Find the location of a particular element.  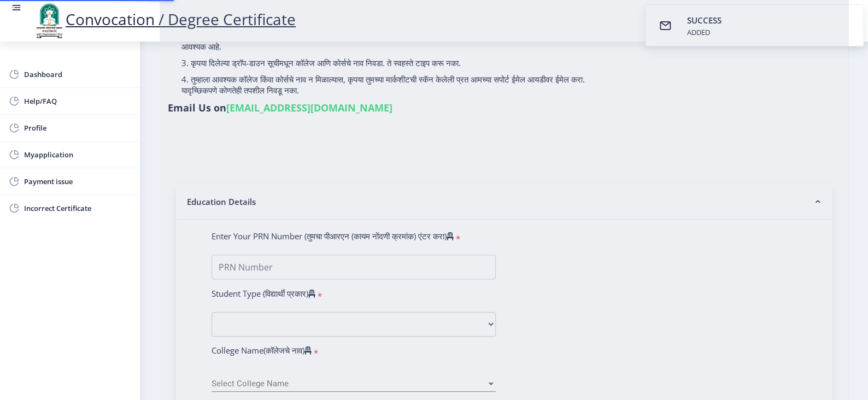

span: Incorrect Certificate is located at coordinates (78, 208).